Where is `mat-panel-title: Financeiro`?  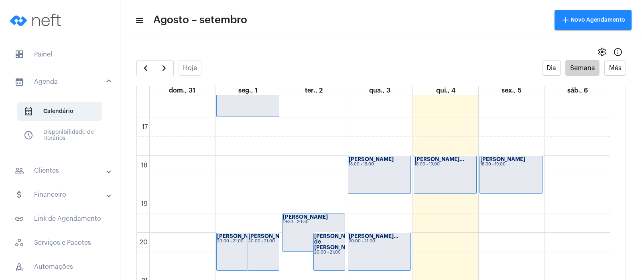 mat-panel-title: Financeiro is located at coordinates (61, 195).